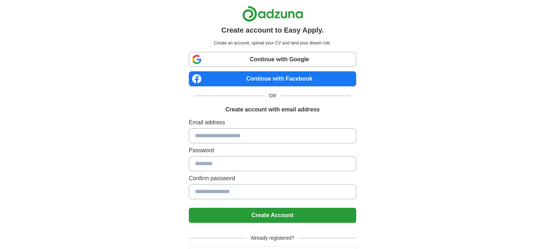 This screenshot has width=545, height=249. What do you see at coordinates (273, 14) in the screenshot?
I see `img: Adzuna logo` at bounding box center [273, 14].